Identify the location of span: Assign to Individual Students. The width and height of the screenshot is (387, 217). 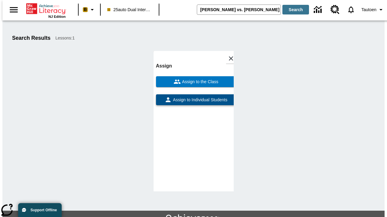
(199, 100).